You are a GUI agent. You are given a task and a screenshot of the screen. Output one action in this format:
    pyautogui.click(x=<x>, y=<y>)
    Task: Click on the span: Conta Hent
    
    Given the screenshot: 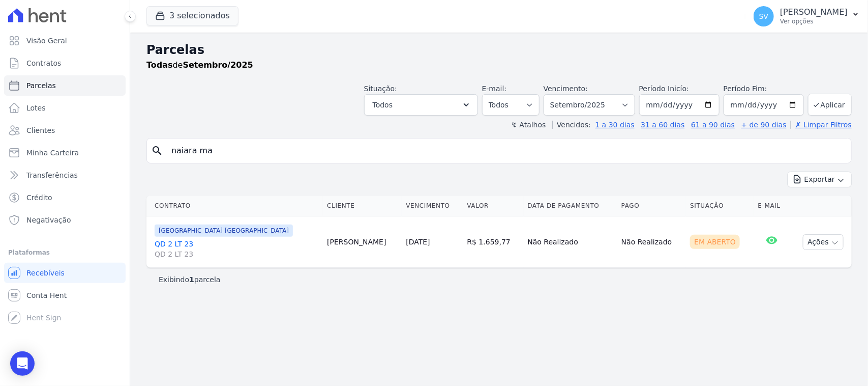 What is the action you would take?
    pyautogui.click(x=46, y=295)
    